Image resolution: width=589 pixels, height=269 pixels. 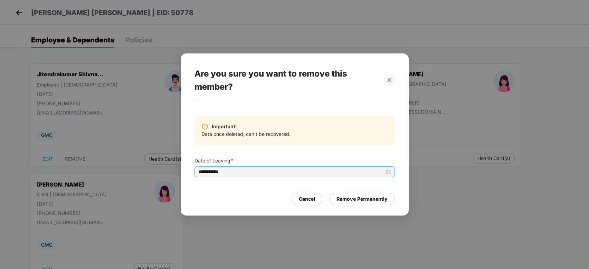 What do you see at coordinates (205, 127) in the screenshot?
I see `img: svg+xml;base64,PHN2ZyBpZD0iV2FybmluZ18tXzIweDIwIiBkYXRhLW5hbWU9Ildhcm5pbmcgLSAyMHgyMCIgeG1sbnM9Im...` at bounding box center [205, 127].